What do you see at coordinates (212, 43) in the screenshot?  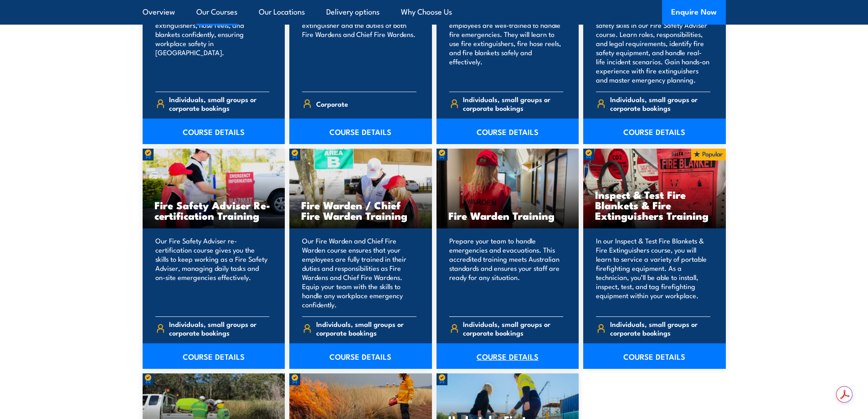 I see `p: Train your team in essential fire safety. Learn to use fire extinguishers, hose reels, and blanke...` at bounding box center [212, 43].